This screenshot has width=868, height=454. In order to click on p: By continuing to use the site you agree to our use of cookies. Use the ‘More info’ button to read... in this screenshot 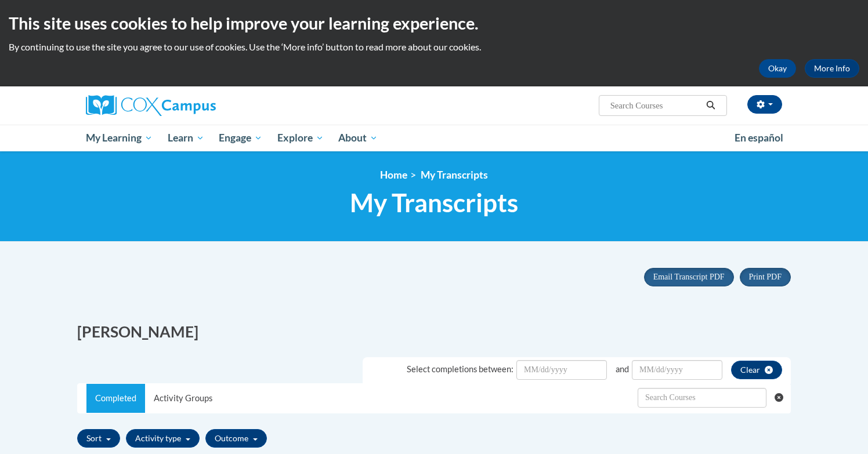, I will do `click(434, 47)`.